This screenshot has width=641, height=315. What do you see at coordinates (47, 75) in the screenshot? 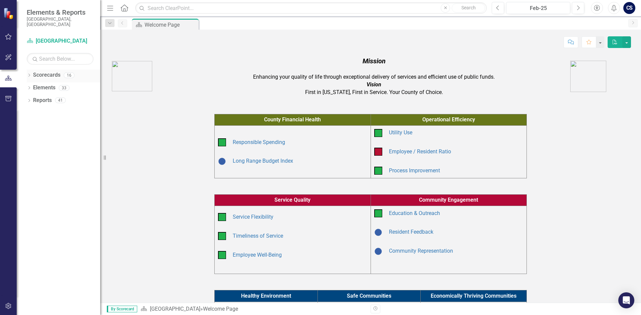
I see `a: Scorecards` at bounding box center [47, 75].